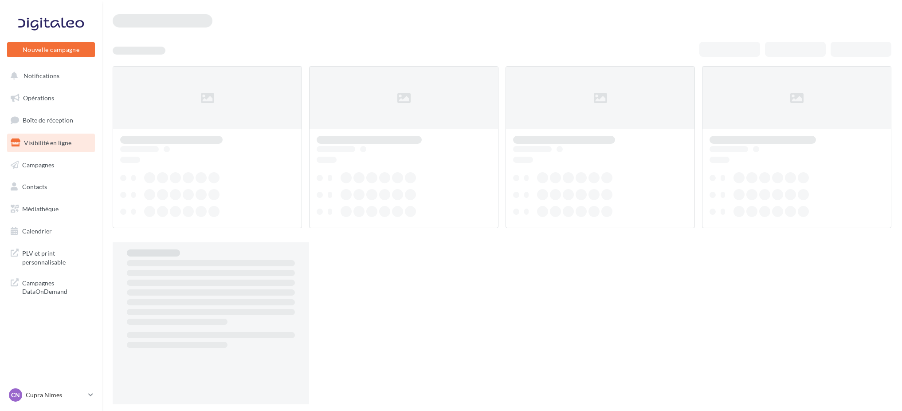 The height and width of the screenshot is (411, 902). I want to click on span: Notifications, so click(41, 75).